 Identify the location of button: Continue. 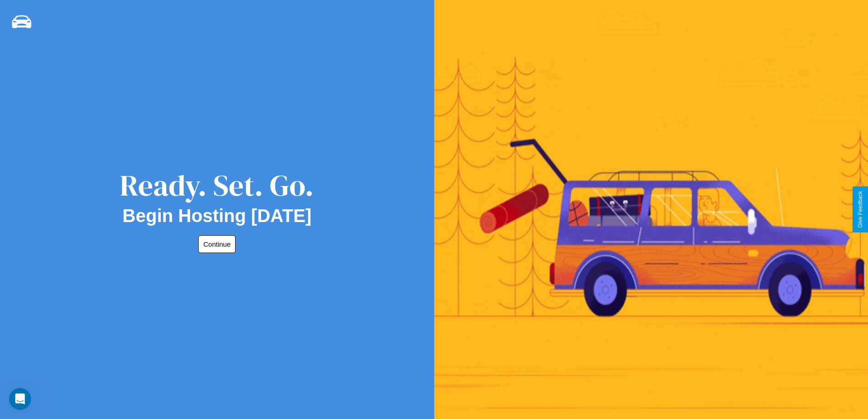
(217, 243).